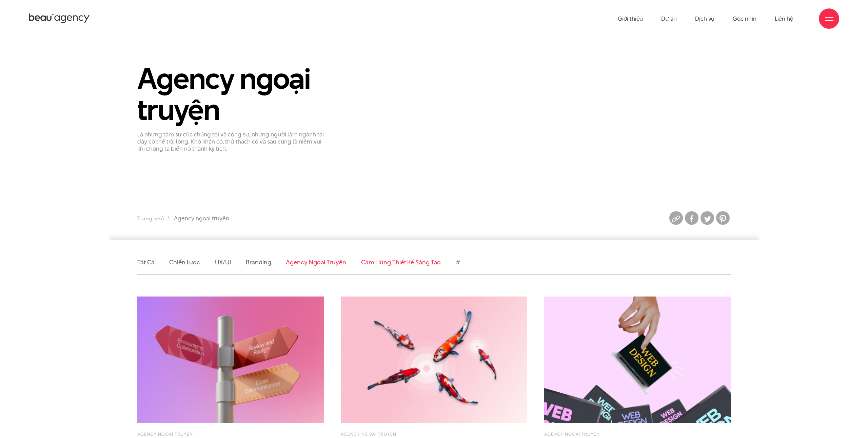  Describe the element at coordinates (230, 94) in the screenshot. I see `h1: Agency ngoại truyện` at that location.